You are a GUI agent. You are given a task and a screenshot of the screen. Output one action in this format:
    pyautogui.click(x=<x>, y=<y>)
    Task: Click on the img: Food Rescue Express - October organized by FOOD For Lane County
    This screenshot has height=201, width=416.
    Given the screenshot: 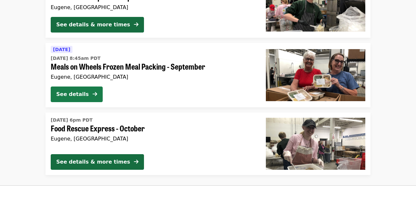 What is the action you would take?
    pyautogui.click(x=315, y=144)
    